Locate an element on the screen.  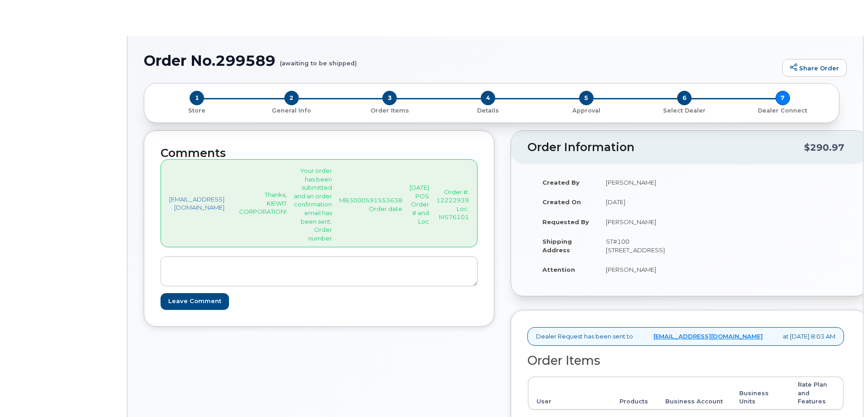
a: 1 Store is located at coordinates (197, 110).